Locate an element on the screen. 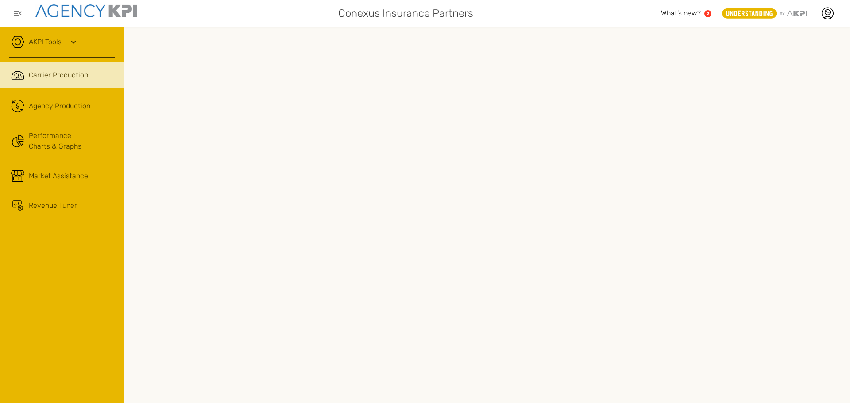  span: Revenue Tuner is located at coordinates (53, 206).